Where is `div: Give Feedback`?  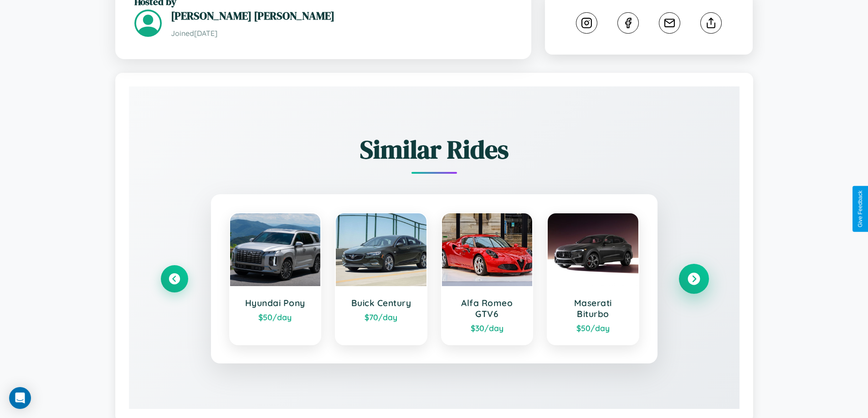
div: Give Feedback is located at coordinates (861, 209).